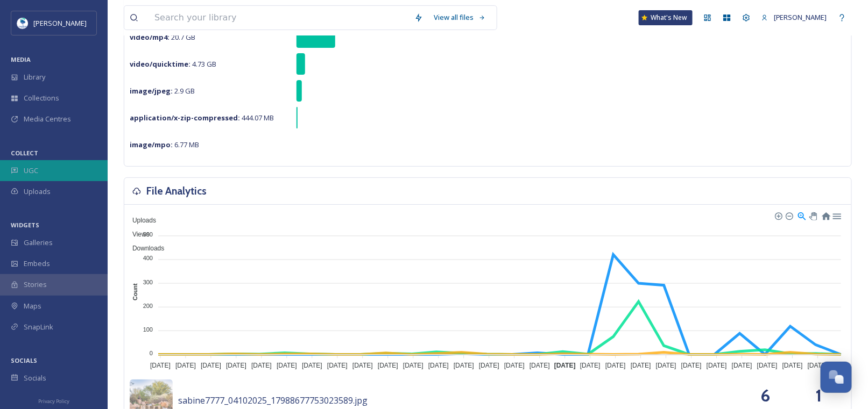  What do you see at coordinates (54, 401) in the screenshot?
I see `span: Privacy Policy` at bounding box center [54, 401].